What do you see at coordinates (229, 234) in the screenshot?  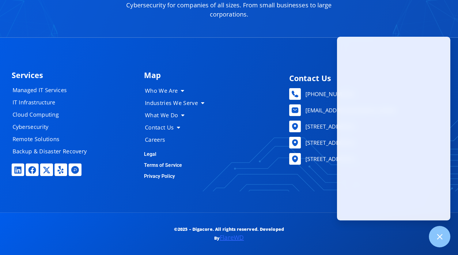 I see `p: ©2025 – Digacore. All rights reserved. Developed By` at bounding box center [229, 234].